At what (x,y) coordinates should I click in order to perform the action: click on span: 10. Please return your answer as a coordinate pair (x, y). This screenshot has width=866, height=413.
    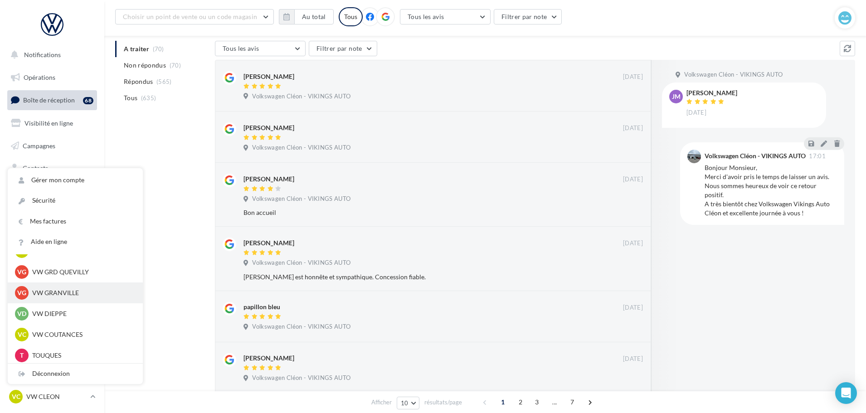
    Looking at the image, I should click on (405, 403).